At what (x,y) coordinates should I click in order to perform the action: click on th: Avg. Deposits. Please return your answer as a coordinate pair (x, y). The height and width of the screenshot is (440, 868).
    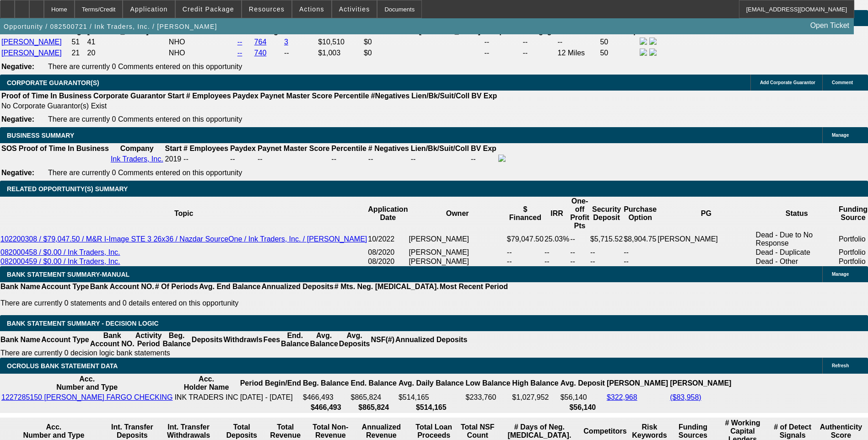
    Looking at the image, I should click on (355, 340).